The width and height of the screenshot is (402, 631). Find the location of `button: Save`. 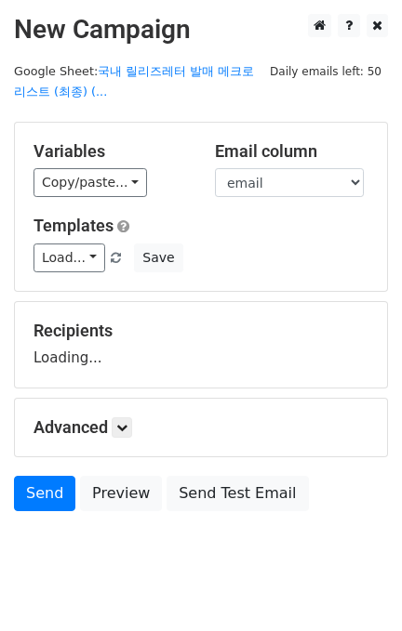

button: Save is located at coordinates (158, 258).